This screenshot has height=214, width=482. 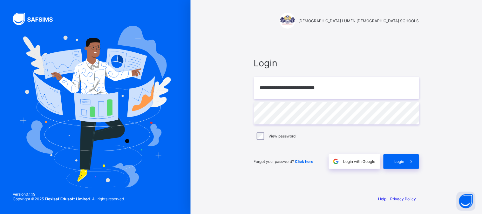 I want to click on span: Forgot your password?, so click(x=284, y=161).